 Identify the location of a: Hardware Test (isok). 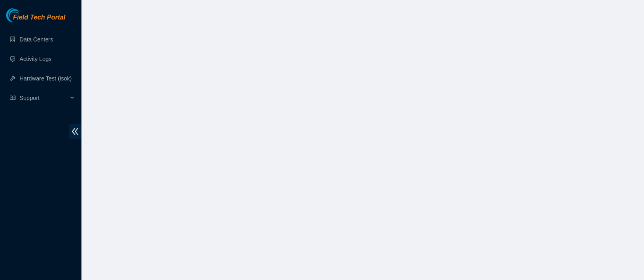
(45, 79).